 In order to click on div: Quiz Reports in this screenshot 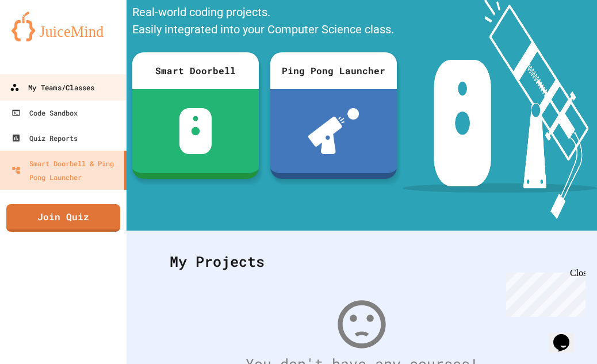, I will do `click(44, 138)`.